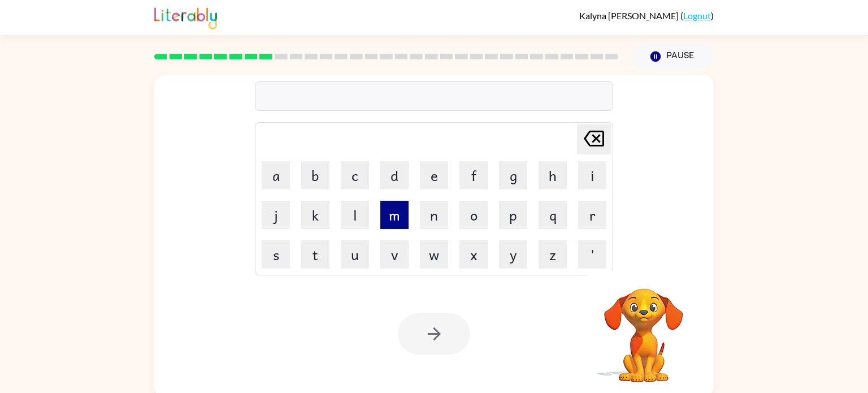  I want to click on button: z, so click(553, 255).